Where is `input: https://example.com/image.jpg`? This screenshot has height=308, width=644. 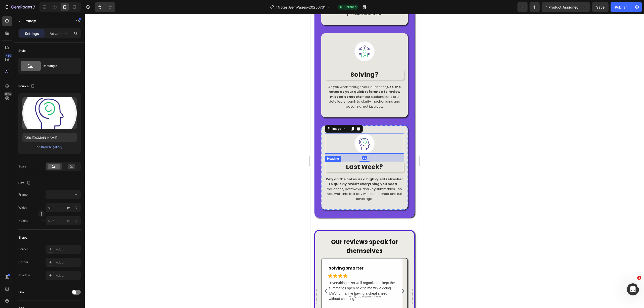 input: https://example.com/image.jpg is located at coordinates (49, 138).